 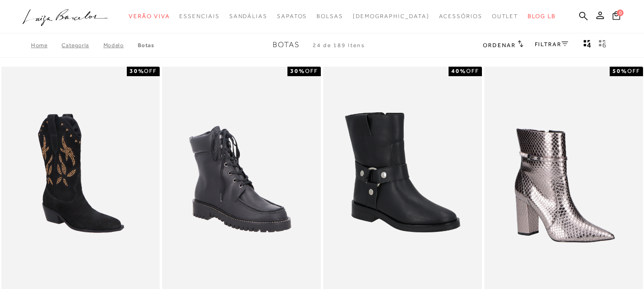 I want to click on button: 0, so click(x=616, y=16).